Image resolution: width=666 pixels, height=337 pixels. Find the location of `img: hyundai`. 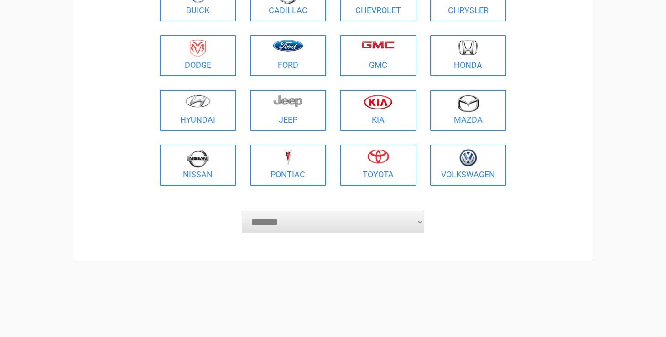

img: hyundai is located at coordinates (198, 101).